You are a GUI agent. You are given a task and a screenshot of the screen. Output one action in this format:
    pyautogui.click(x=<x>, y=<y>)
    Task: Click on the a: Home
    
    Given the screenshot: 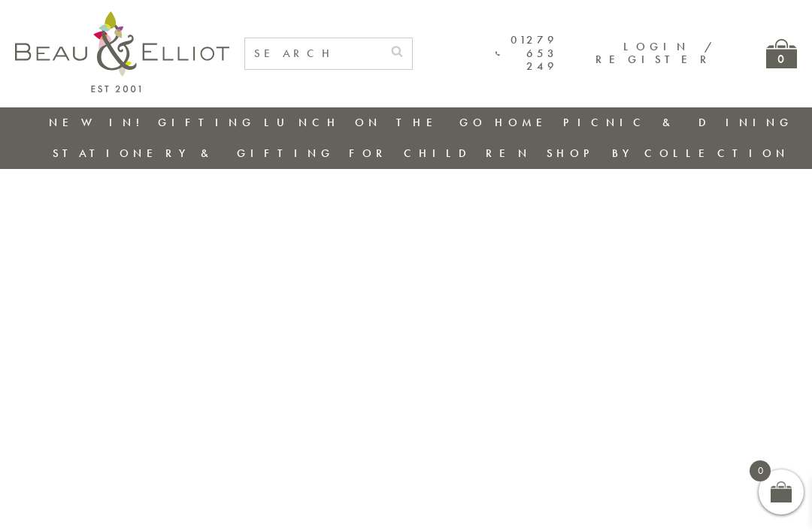 What is the action you would take?
    pyautogui.click(x=525, y=122)
    